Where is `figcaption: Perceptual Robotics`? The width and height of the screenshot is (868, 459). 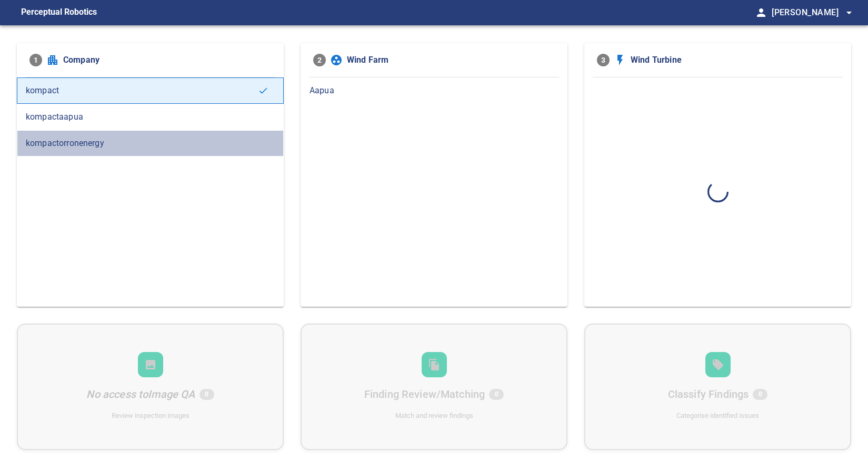
figcaption: Perceptual Robotics is located at coordinates (59, 13).